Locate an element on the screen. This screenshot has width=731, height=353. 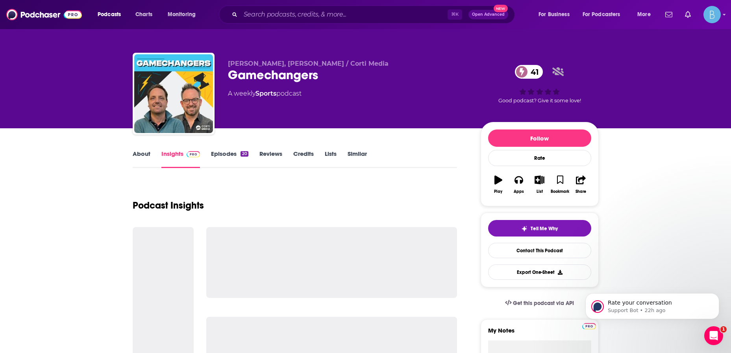
span: Podcasts is located at coordinates (109, 15).